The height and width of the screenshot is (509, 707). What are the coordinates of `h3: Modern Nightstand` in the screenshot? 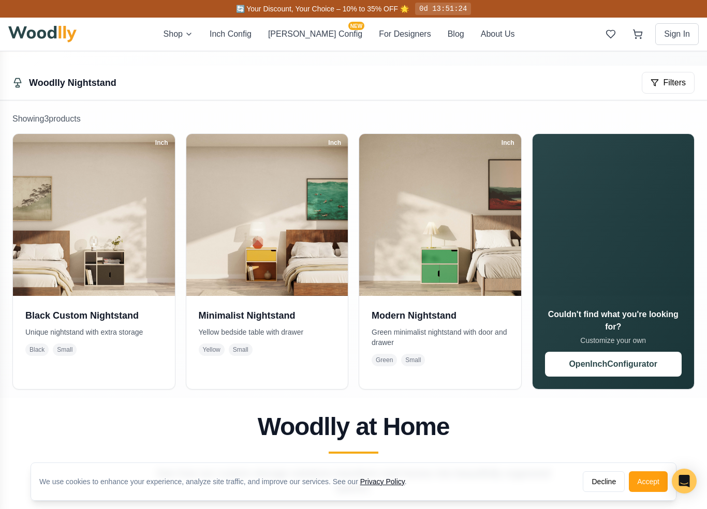 It's located at (440, 316).